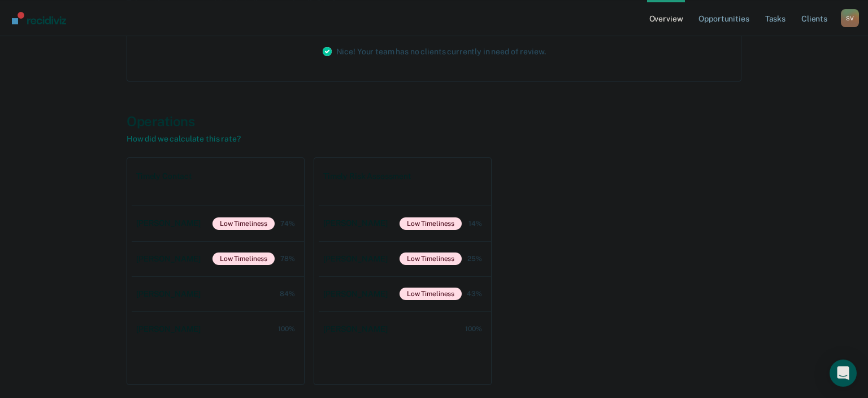  What do you see at coordinates (164, 176) in the screenshot?
I see `h1: Timely Contact` at bounding box center [164, 176].